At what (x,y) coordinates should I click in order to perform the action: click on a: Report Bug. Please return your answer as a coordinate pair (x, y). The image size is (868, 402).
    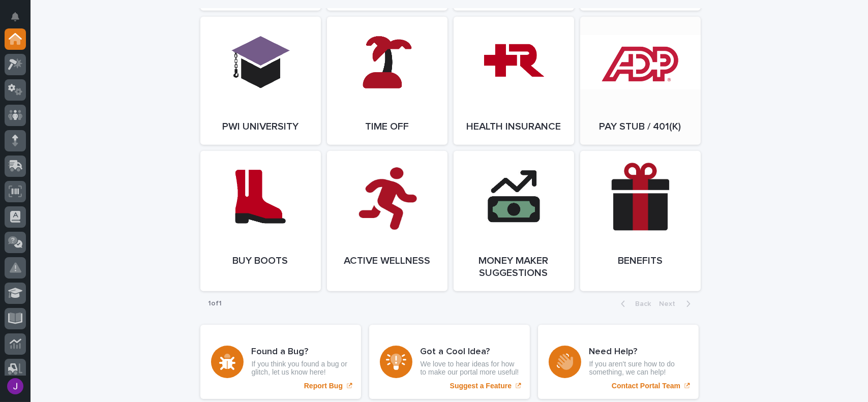
    Looking at the image, I should click on (281, 362).